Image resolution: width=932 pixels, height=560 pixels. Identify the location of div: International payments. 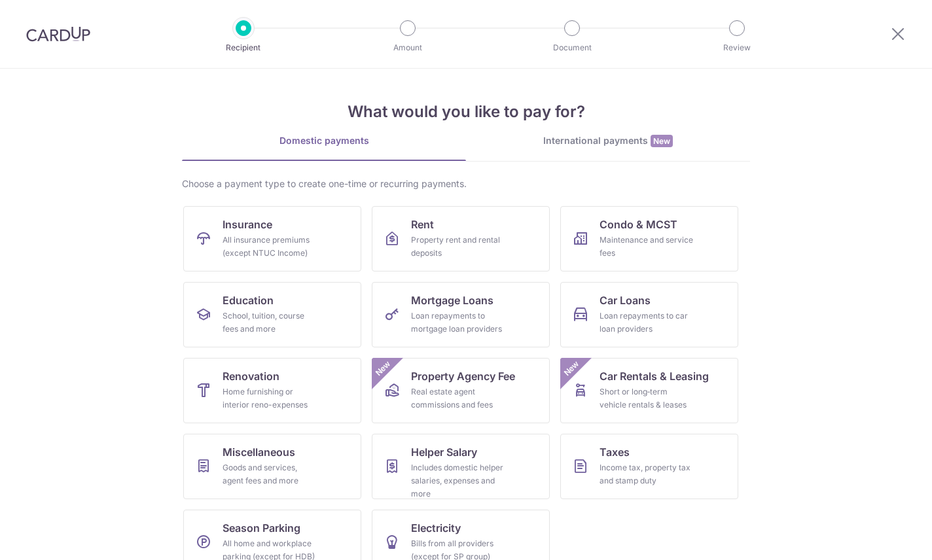
(608, 141).